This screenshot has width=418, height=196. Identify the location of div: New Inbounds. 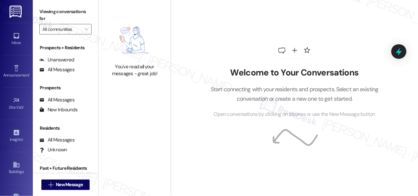
(58, 110).